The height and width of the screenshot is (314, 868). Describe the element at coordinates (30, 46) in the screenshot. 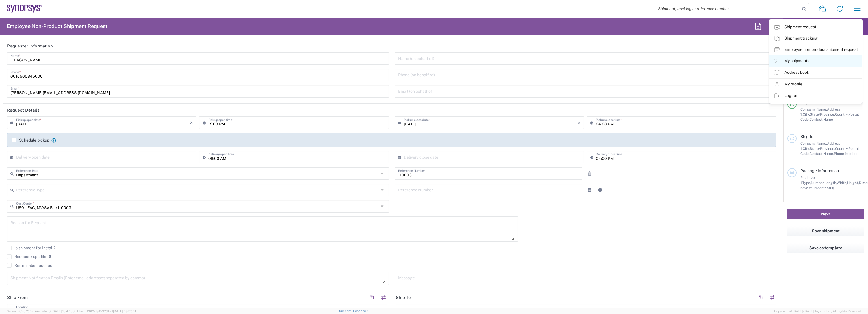

I see `h2: Requester Information` at that location.